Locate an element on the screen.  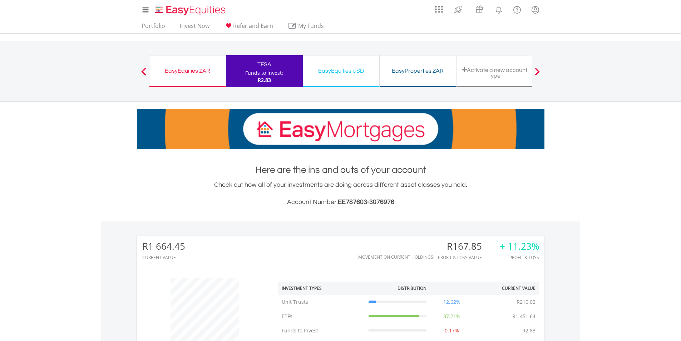
a: Invest Now is located at coordinates (195, 28).